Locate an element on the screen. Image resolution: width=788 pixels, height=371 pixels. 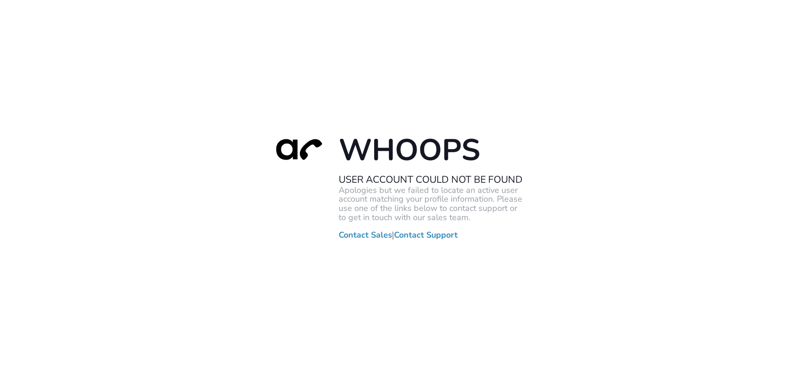
h2: User Account Could Not Be Found is located at coordinates (431, 179).